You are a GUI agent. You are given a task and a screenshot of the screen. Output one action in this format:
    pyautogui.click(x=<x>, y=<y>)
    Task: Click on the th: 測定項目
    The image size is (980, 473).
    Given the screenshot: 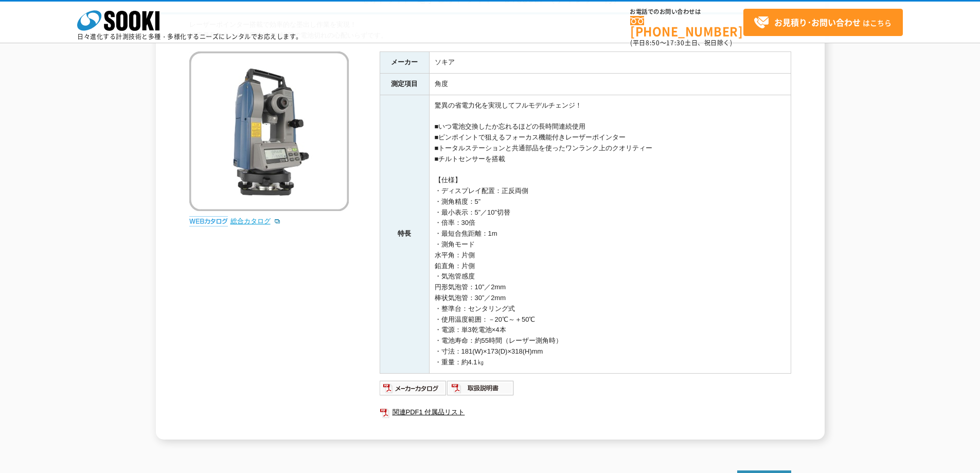 What is the action you would take?
    pyautogui.click(x=404, y=84)
    